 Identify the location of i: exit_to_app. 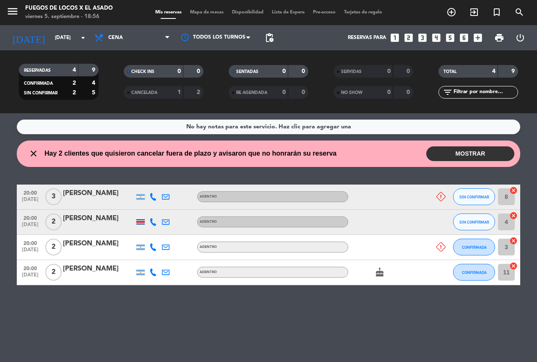
(474, 12).